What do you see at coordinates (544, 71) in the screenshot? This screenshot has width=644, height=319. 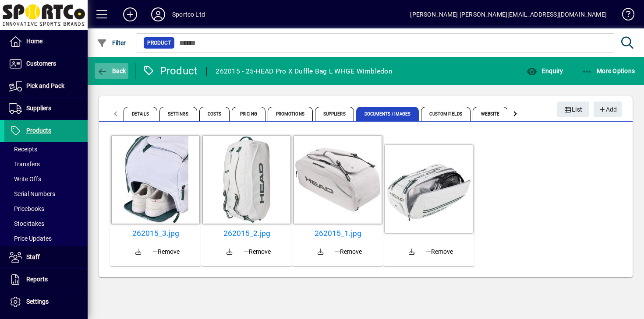 I see `button: Enquiry` at bounding box center [544, 71].